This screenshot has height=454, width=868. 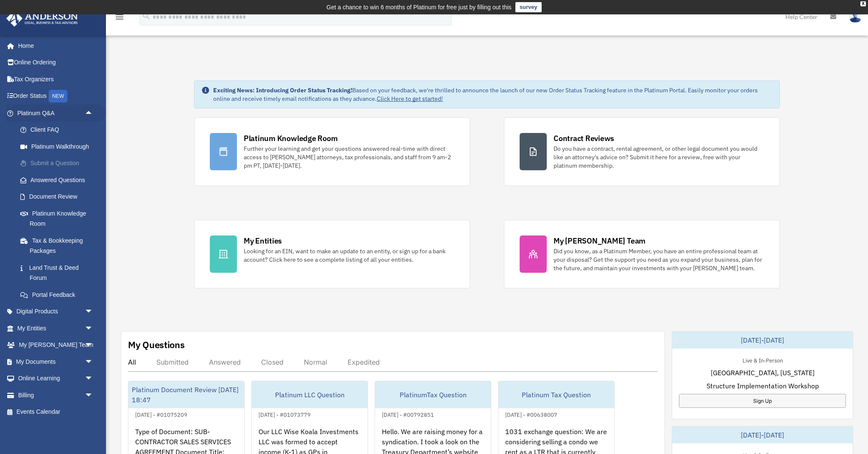 What do you see at coordinates (272, 362) in the screenshot?
I see `div: Closed` at bounding box center [272, 362].